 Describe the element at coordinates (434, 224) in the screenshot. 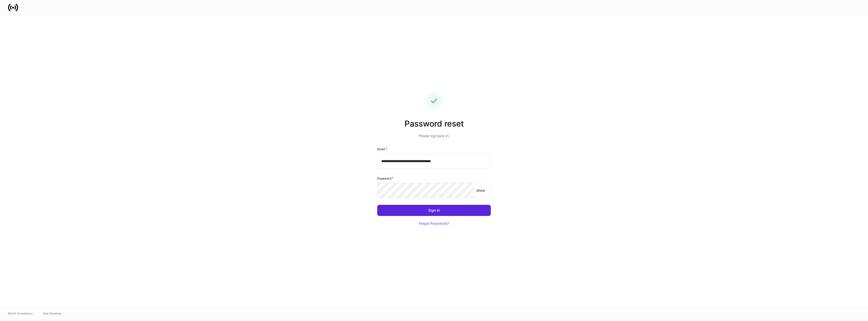

I see `button: Forgot Password?` at that location.